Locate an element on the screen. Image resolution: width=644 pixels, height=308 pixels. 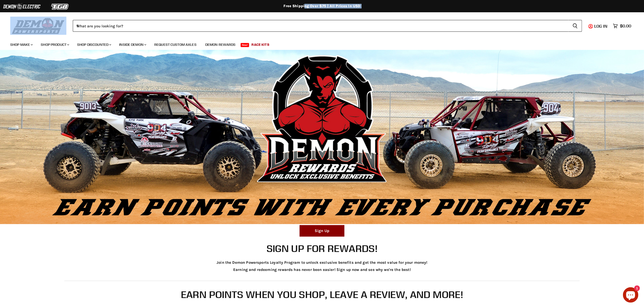
div: Free Shipping Over $75 | All Prices In USD is located at coordinates (322, 6).